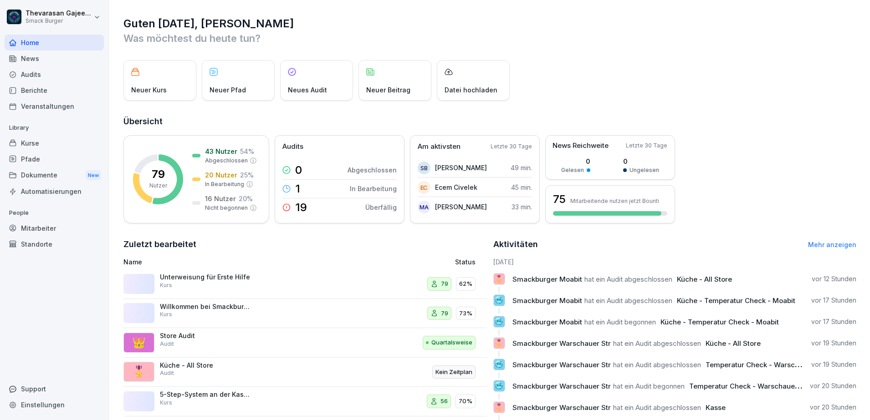 The width and height of the screenshot is (870, 420). I want to click on p: Küche - All Store, so click(205, 366).